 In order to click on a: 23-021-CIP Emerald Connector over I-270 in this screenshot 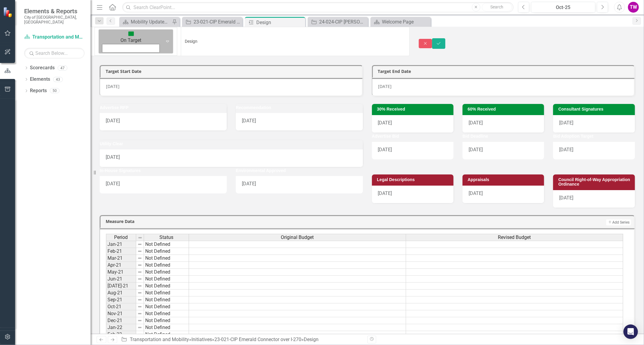, I will do `click(212, 22)`.